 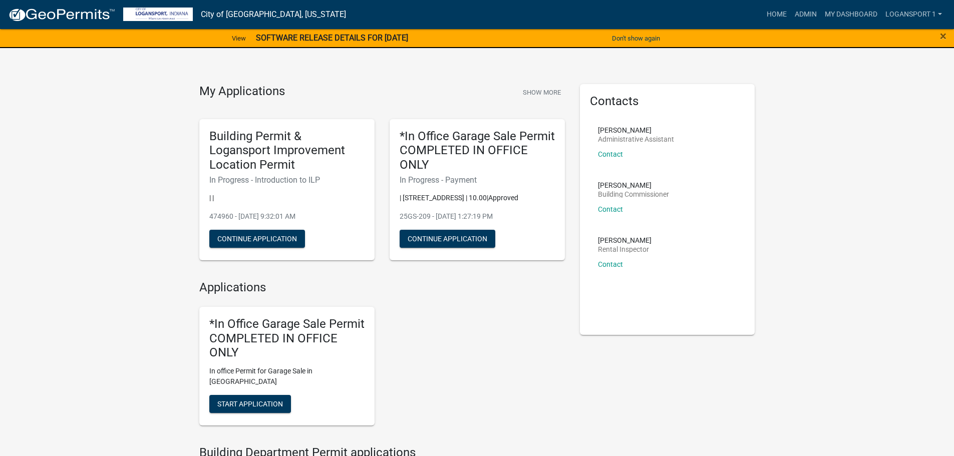 I want to click on h4: Applications, so click(x=382, y=288).